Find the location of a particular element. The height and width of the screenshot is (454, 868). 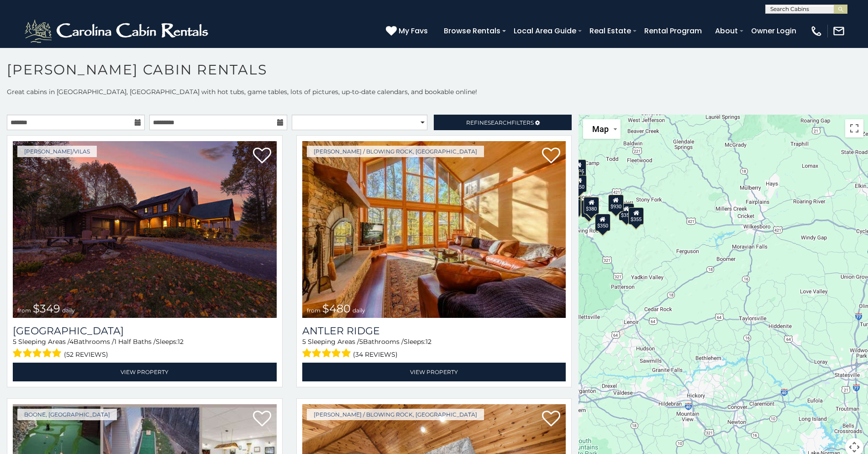

span: 1 Half Baths / is located at coordinates (134, 342).